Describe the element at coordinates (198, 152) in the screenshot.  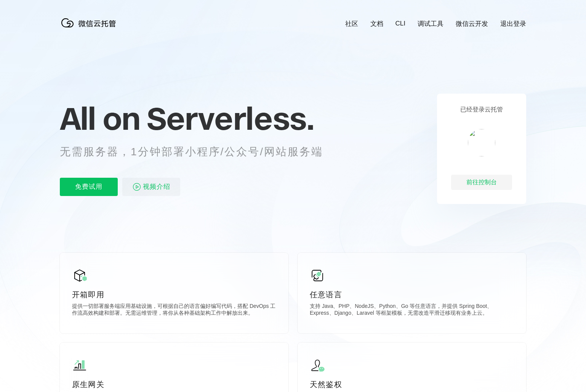
I see `p: 无需服务器，1分钟部署小程序/公众号/网站服务端` at that location.